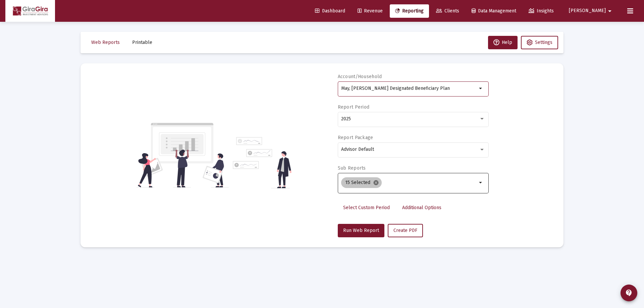 The height and width of the screenshot is (308, 644). Describe the element at coordinates (503, 42) in the screenshot. I see `span: Help` at that location.